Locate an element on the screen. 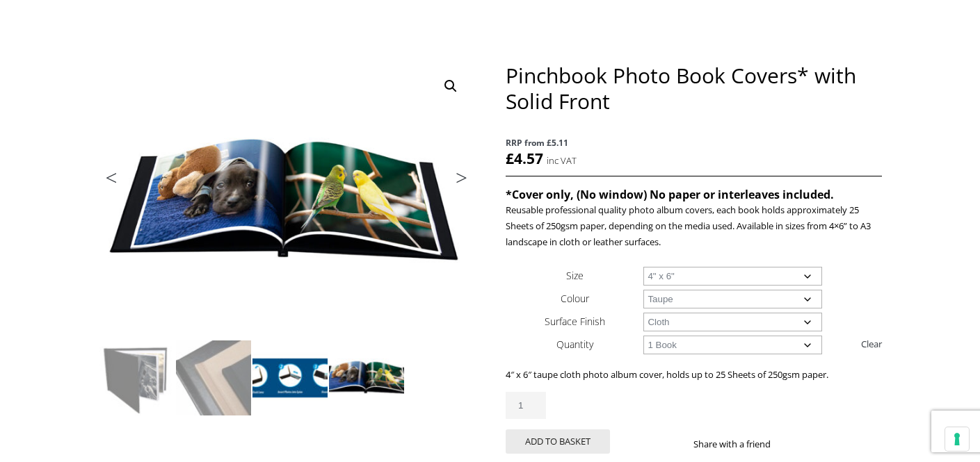 Image resolution: width=980 pixels, height=462 pixels. p: 4″ x 6″ taupe cloth photo album cover, holds up to 25 Sheets of 250gsm paper. is located at coordinates (693, 374).